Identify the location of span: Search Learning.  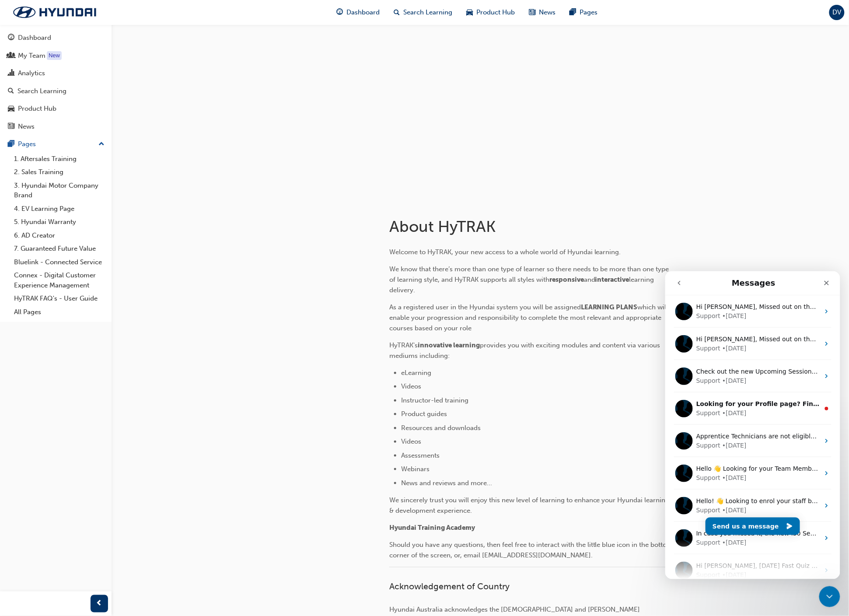
(428, 12).